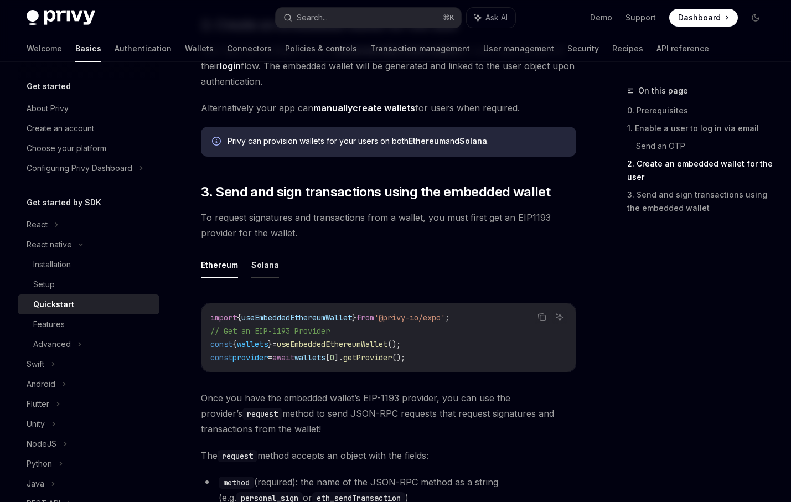 The height and width of the screenshot is (502, 791). What do you see at coordinates (79, 168) in the screenshot?
I see `div: Configuring Privy Dashboard` at bounding box center [79, 168].